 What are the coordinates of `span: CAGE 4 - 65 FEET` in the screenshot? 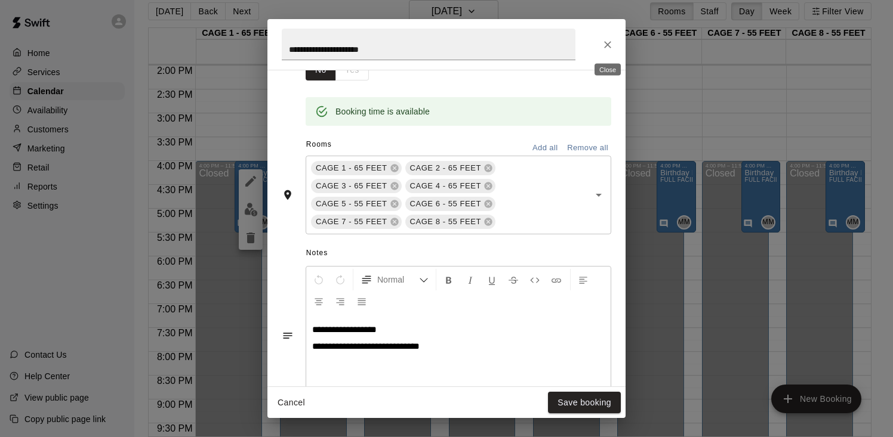 It's located at (446, 186).